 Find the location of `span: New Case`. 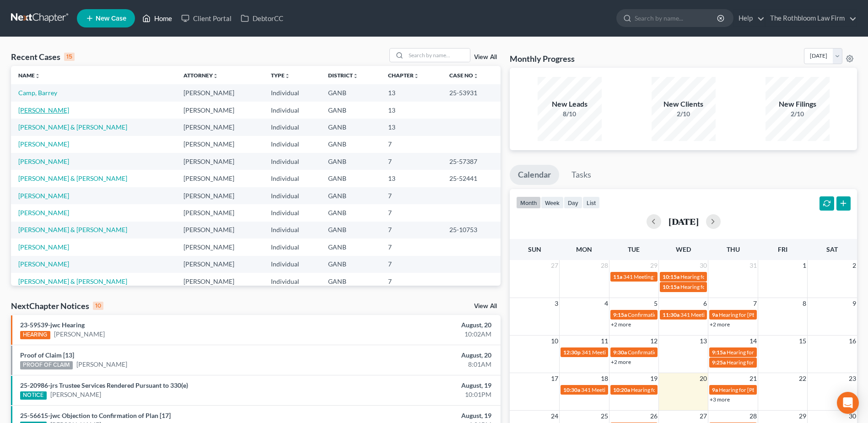

span: New Case is located at coordinates (110, 18).